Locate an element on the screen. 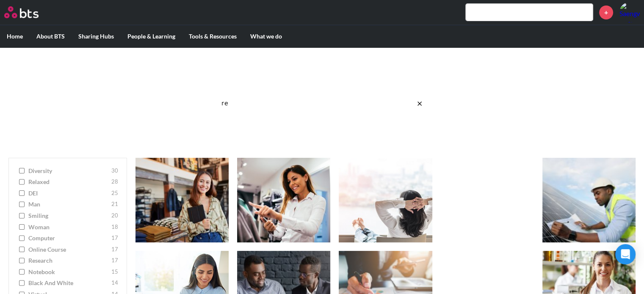 The image size is (644, 294). label: What we do is located at coordinates (266, 36).